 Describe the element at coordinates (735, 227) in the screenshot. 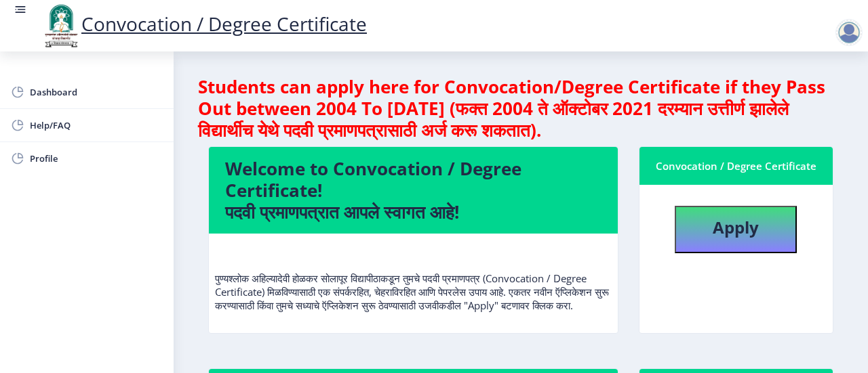

I see `b: Apply` at that location.